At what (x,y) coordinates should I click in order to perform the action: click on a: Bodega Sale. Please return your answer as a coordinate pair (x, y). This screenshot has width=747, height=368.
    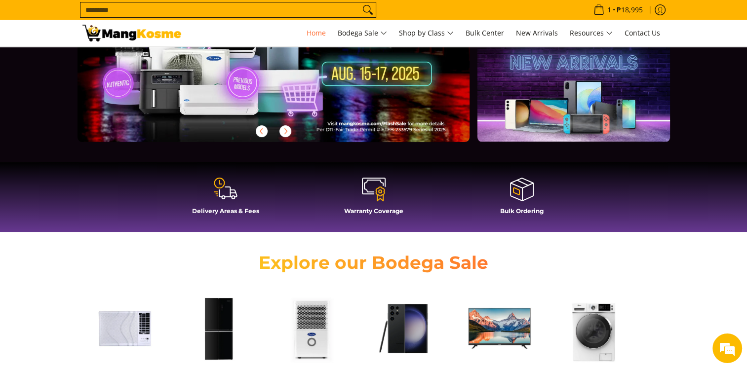
    Looking at the image, I should click on (362, 33).